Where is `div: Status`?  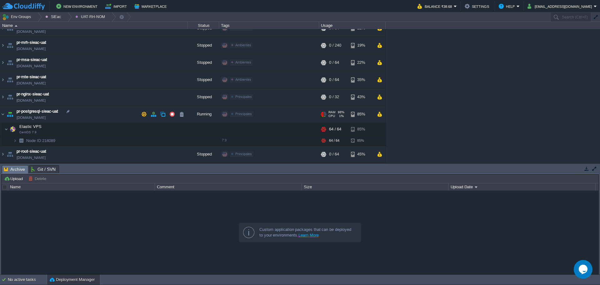 div: Status is located at coordinates (203, 25).